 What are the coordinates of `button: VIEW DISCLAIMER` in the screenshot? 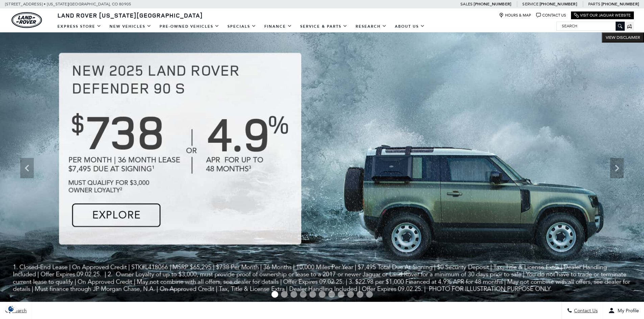 It's located at (622, 38).